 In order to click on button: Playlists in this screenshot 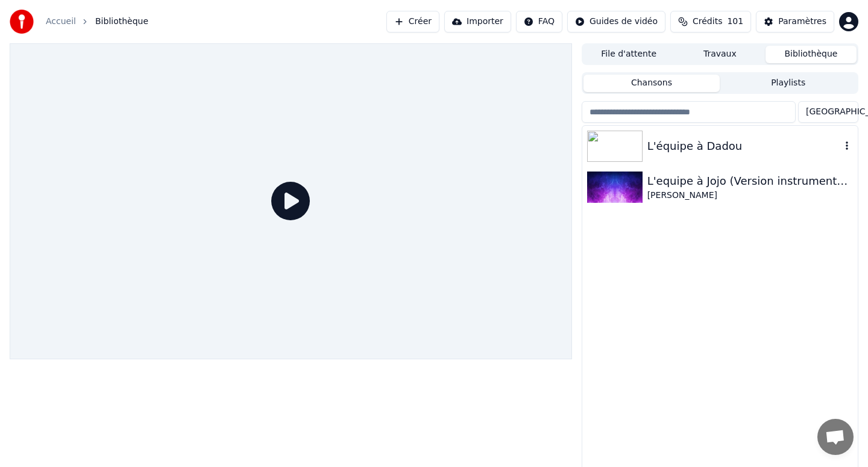, I will do `click(787, 83)`.